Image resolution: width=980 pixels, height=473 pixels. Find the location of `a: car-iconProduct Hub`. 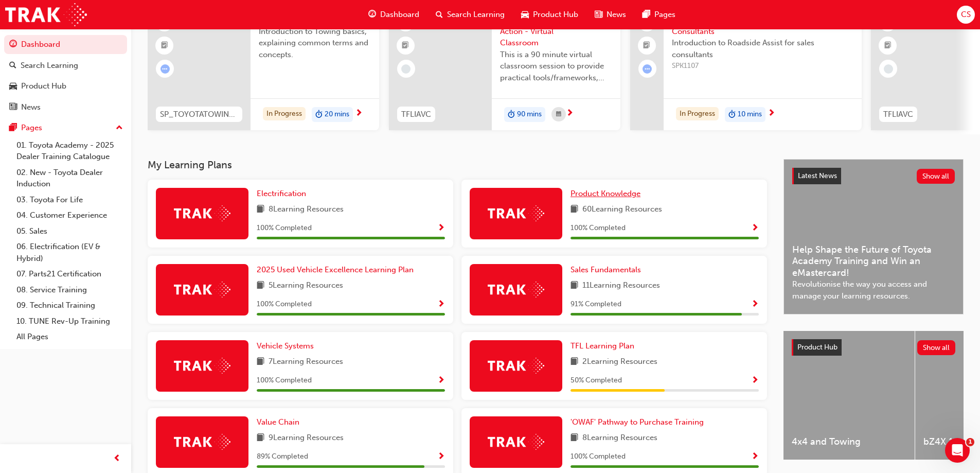

a: car-iconProduct Hub is located at coordinates (550, 14).